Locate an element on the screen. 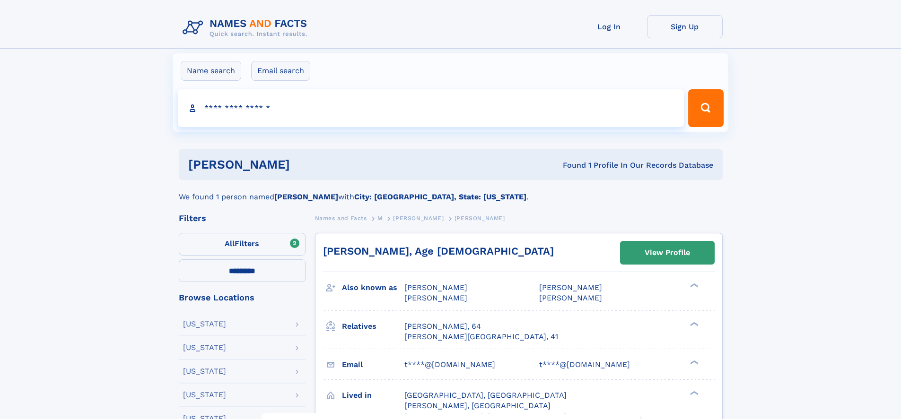  img: Logo Names and Facts is located at coordinates (247, 28).